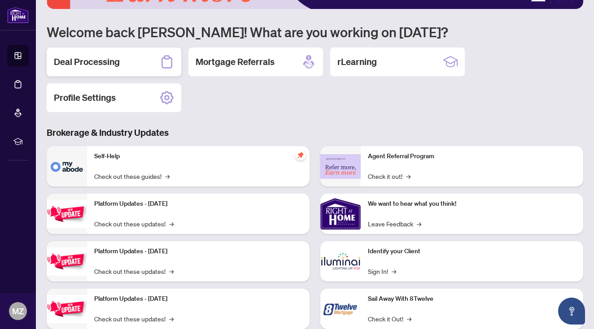 This screenshot has height=329, width=594. I want to click on p: Sail Away With 8Twelve, so click(472, 299).